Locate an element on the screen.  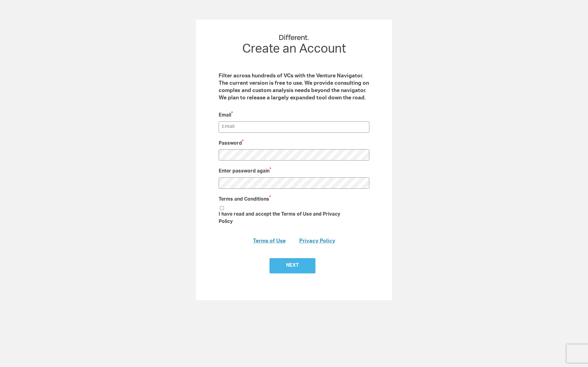
label: Terms and Conditions is located at coordinates (257, 199).